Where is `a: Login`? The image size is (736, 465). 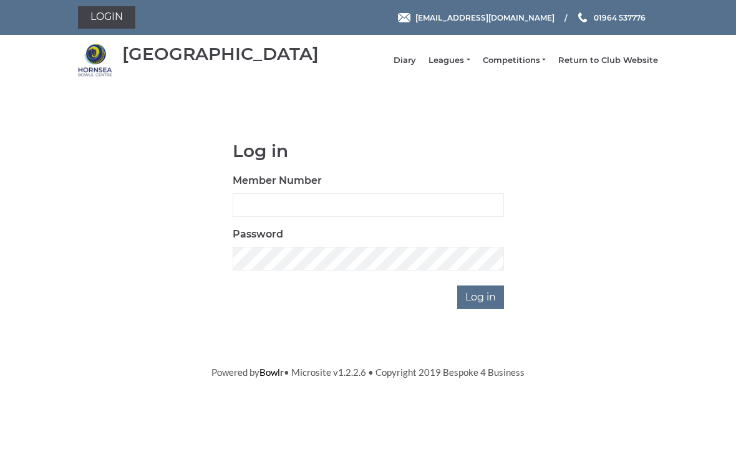 a: Login is located at coordinates (107, 17).